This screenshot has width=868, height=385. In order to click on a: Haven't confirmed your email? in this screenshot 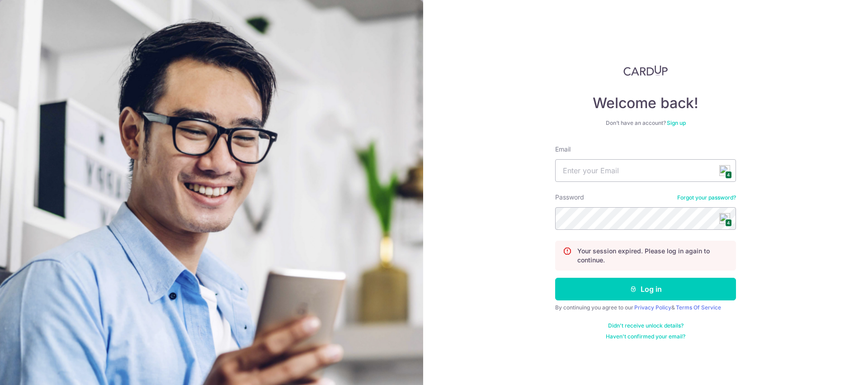, I will do `click(646, 336)`.